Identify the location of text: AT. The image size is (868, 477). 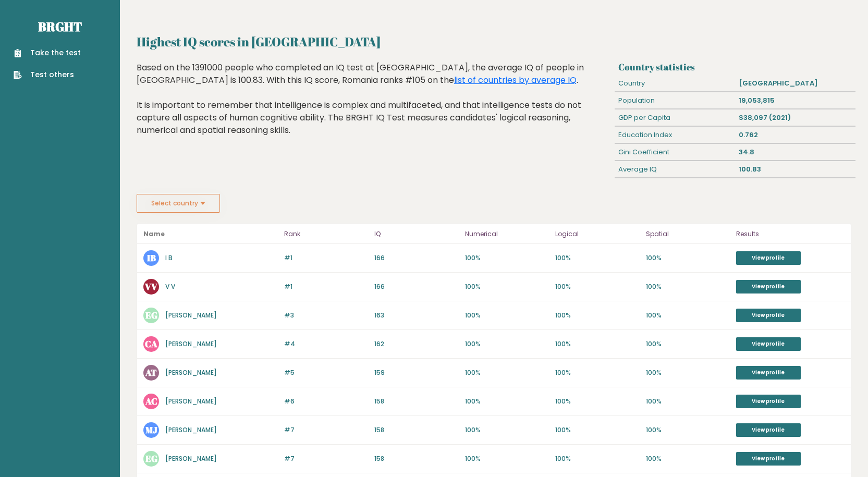
(151, 372).